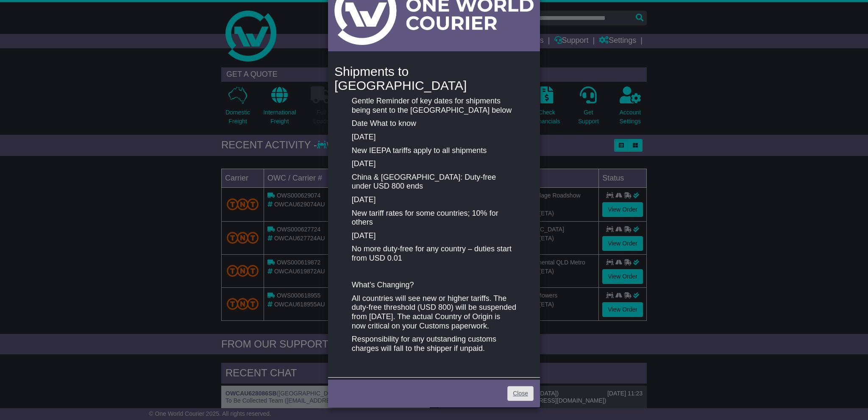 The image size is (868, 420). Describe the element at coordinates (521, 394) in the screenshot. I see `a: Close` at that location.